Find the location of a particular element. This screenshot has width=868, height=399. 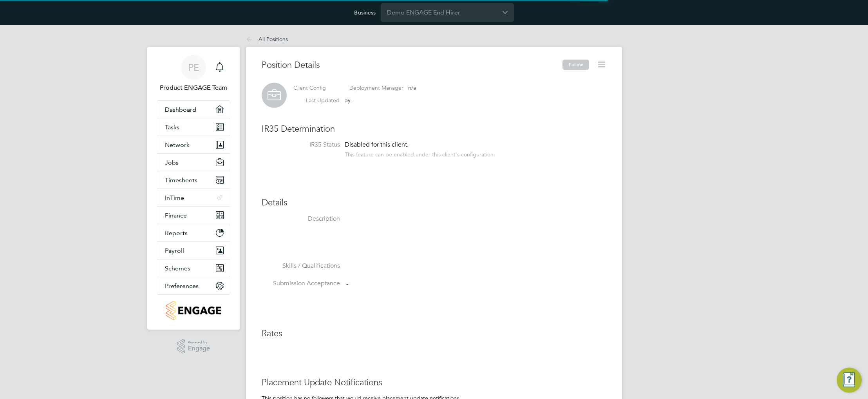

label: Skills / Qualifications is located at coordinates (301, 265).